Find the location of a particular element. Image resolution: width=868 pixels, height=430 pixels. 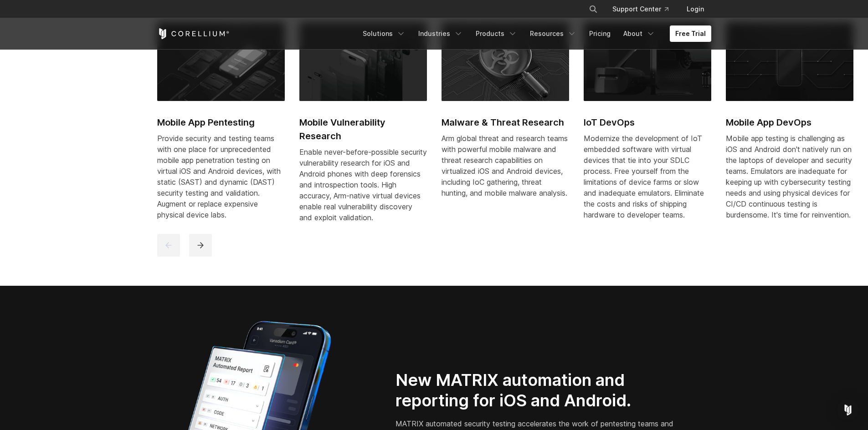

img: Malware & Threat Research is located at coordinates (505, 61).